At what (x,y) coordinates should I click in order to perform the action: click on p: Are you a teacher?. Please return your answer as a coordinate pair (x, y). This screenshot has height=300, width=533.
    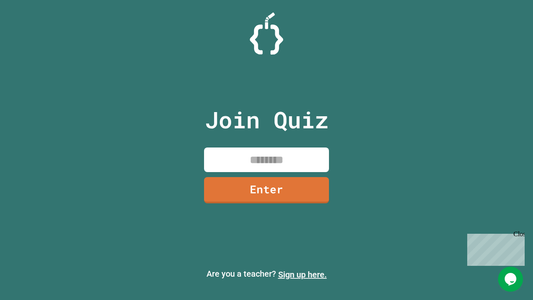
    Looking at the image, I should click on (267, 274).